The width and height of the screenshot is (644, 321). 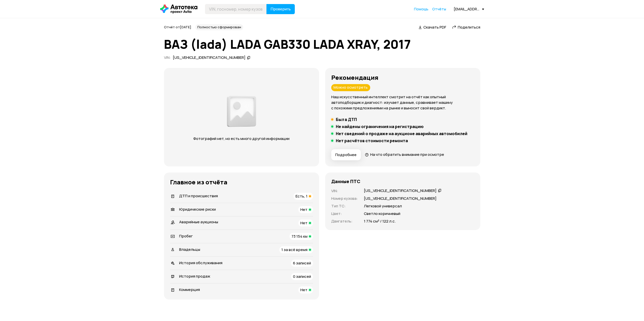 What do you see at coordinates (346, 155) in the screenshot?
I see `span: Подробнее` at bounding box center [346, 155].